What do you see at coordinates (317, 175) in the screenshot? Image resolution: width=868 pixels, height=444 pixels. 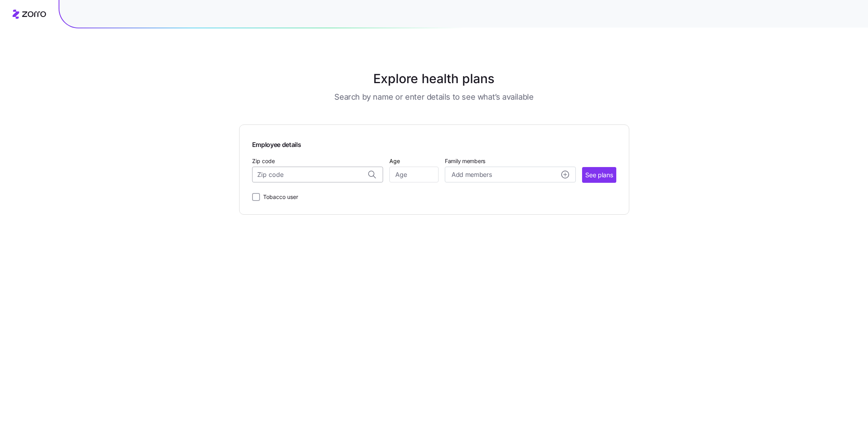 I see `input: Zip code` at bounding box center [317, 175].